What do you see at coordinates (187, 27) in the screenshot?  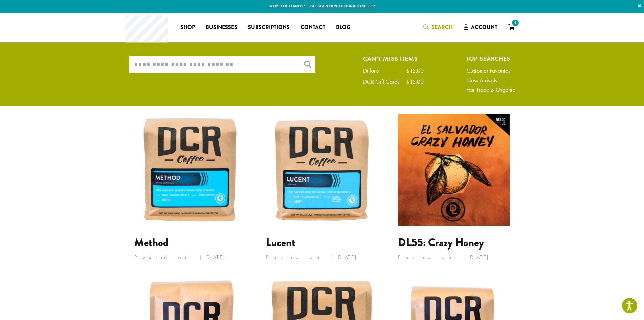 I see `a: Shop` at bounding box center [187, 27].